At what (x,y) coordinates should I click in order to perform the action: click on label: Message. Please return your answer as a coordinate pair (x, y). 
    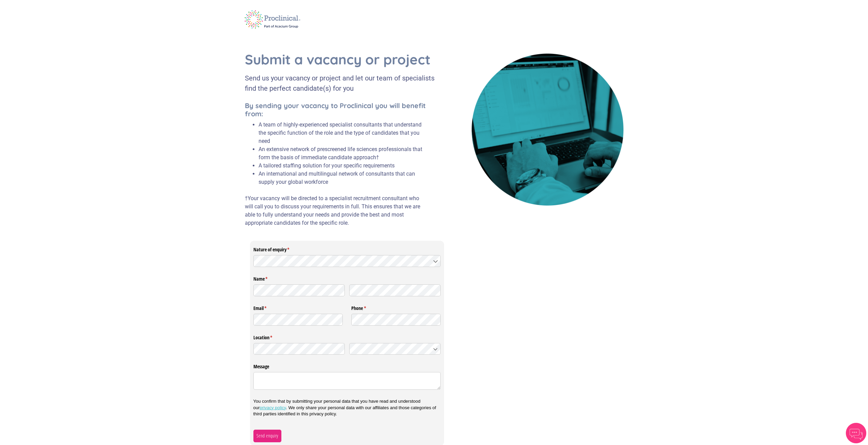
    Looking at the image, I should click on (347, 365).